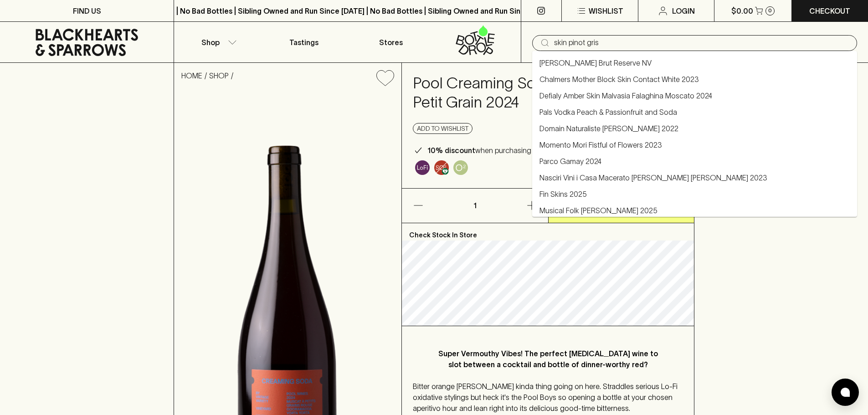 The image size is (868, 415). Describe the element at coordinates (518, 93) in the screenshot. I see `h4: Pool Creaming Soda Muscat a Petit Grain 2024` at that location.